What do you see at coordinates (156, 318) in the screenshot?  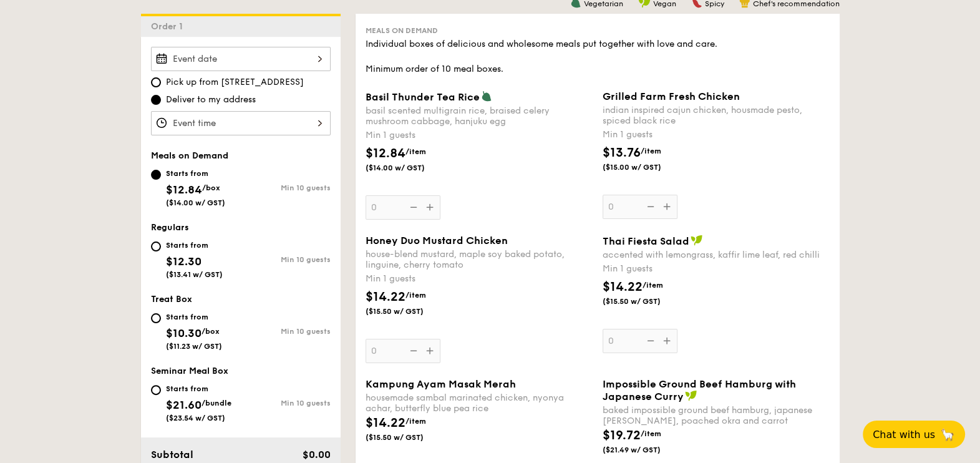 I see `input: Starts from$10.30/box($11.23 w/ GST)Min 10 guests` at bounding box center [156, 318].